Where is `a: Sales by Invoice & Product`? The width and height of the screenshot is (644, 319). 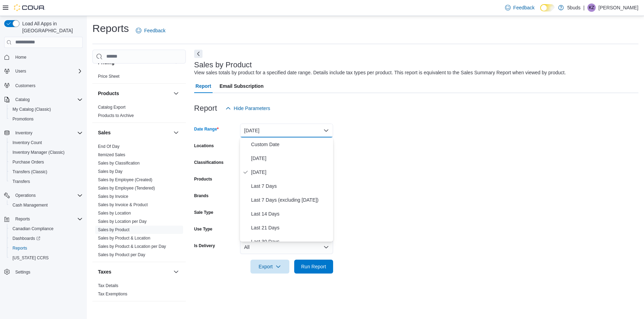
a: Sales by Invoice & Product is located at coordinates (123, 205).